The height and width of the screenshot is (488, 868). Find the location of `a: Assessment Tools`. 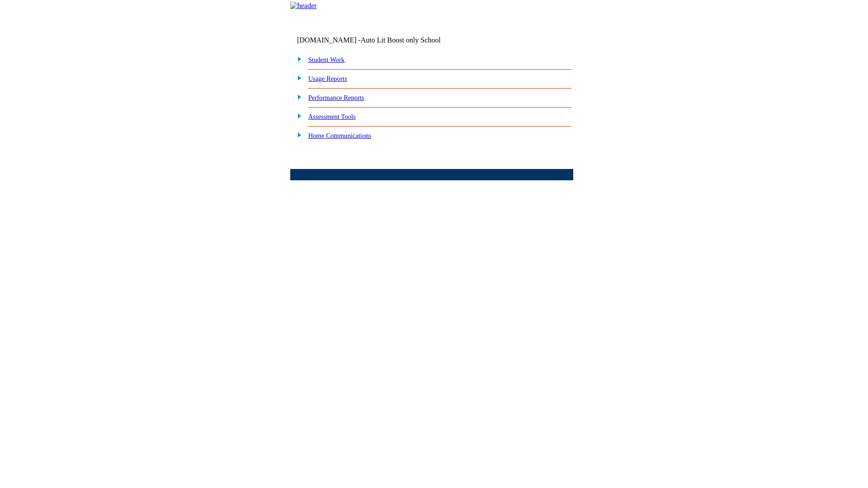

a: Assessment Tools is located at coordinates (332, 116).